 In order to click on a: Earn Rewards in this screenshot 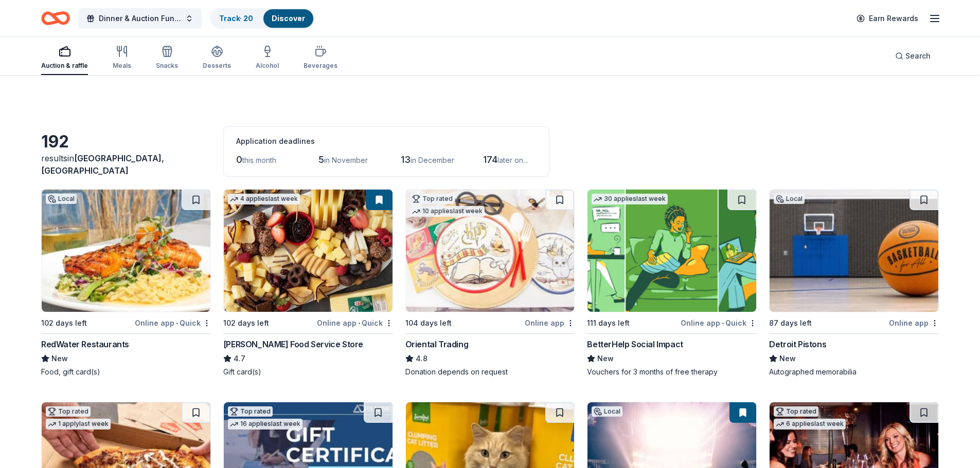, I will do `click(887, 19)`.